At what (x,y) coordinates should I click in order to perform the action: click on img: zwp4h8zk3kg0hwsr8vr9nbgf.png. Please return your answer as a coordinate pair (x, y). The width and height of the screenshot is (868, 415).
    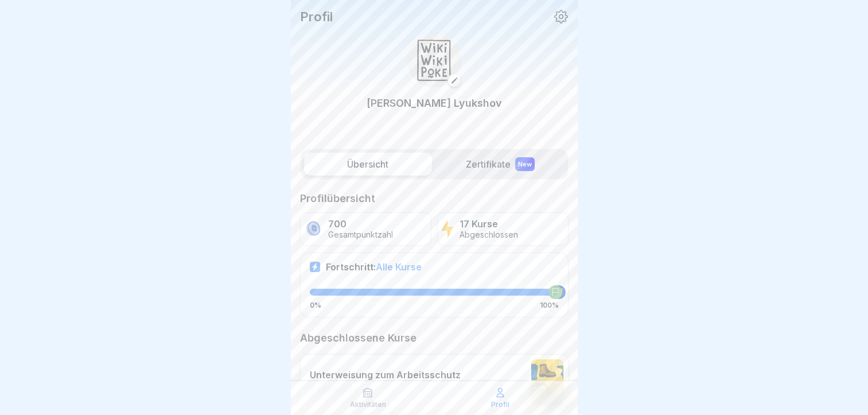
    Looking at the image, I should click on (434, 60).